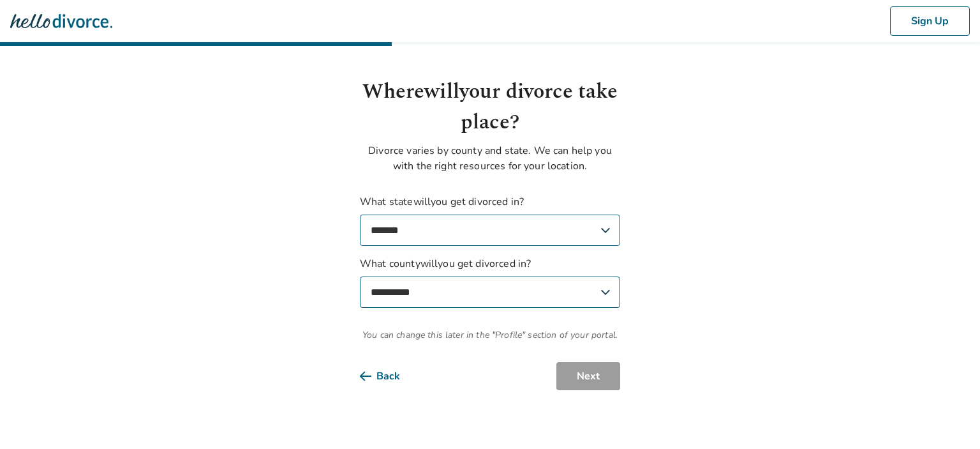 Image resolution: width=980 pixels, height=449 pixels. Describe the element at coordinates (930, 21) in the screenshot. I see `button: Sign Up` at that location.